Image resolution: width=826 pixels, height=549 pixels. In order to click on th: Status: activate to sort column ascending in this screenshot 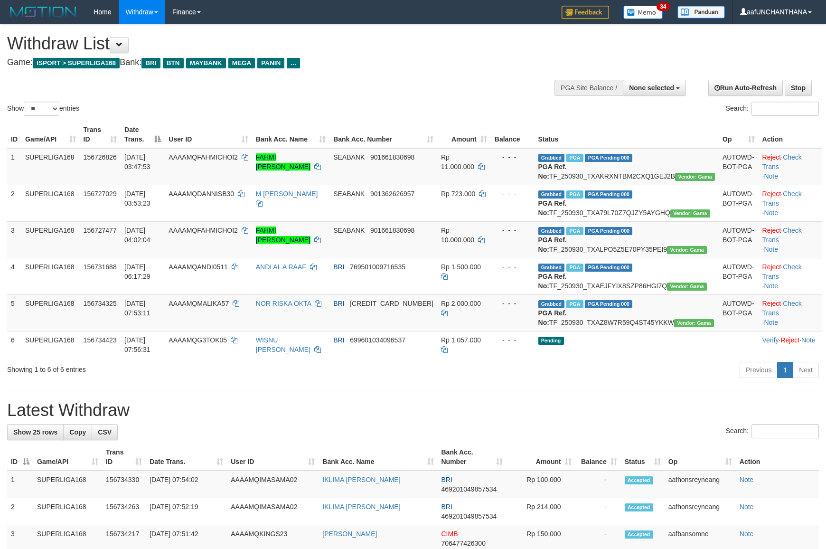, I will do `click(643, 457)`.